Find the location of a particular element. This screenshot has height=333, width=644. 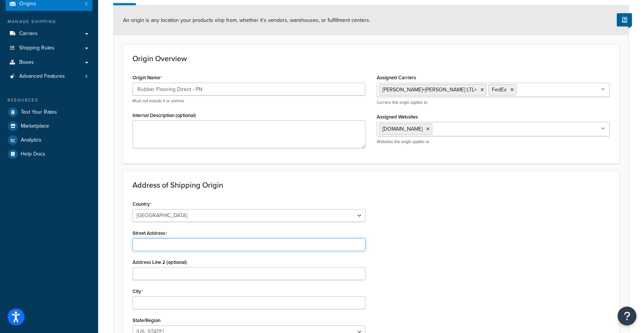

li: Boxes is located at coordinates (49, 63).